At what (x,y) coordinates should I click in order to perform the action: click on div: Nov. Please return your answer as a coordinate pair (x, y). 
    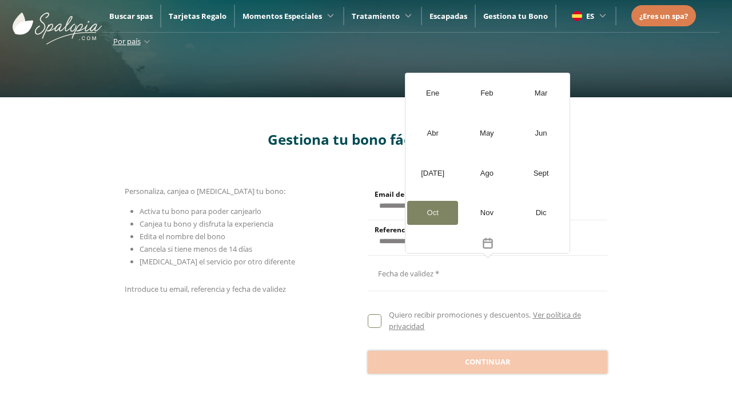
    Looking at the image, I should click on (487, 213).